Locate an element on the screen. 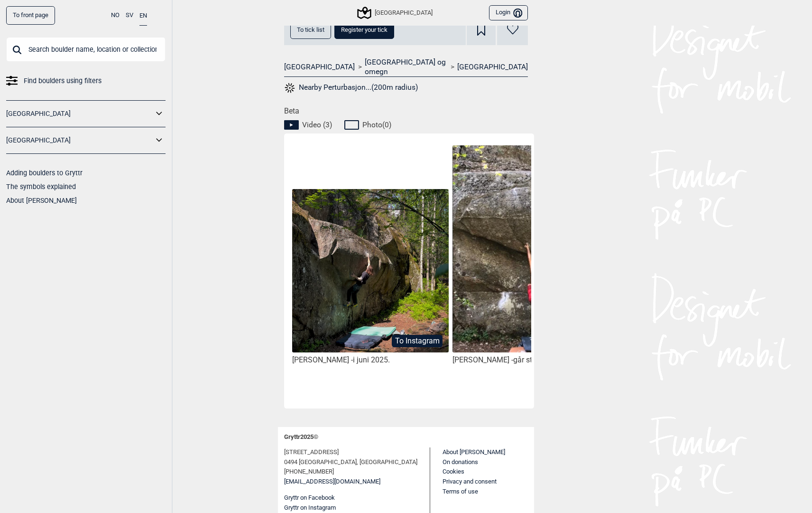  img: Alex pa Perturbasjonsteori is located at coordinates (531, 248).